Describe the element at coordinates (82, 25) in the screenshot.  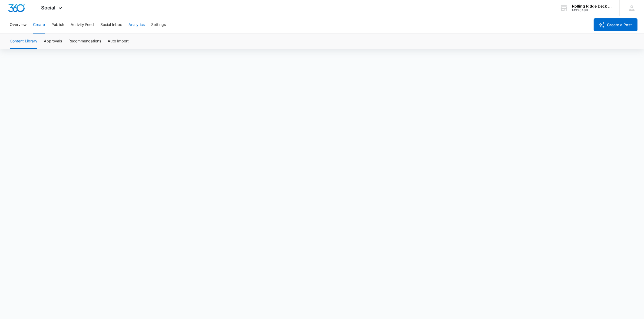
I see `button: Activity Feed` at that location.